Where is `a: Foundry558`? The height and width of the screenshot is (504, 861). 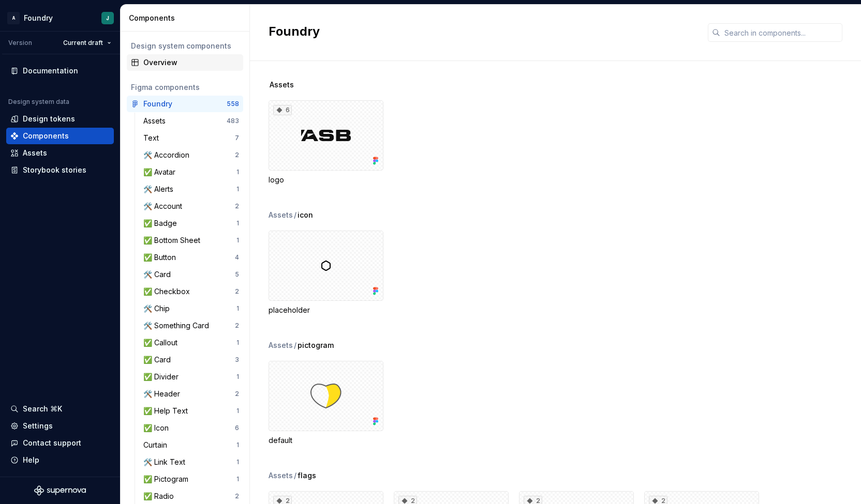
a: Foundry558 is located at coordinates (185, 104).